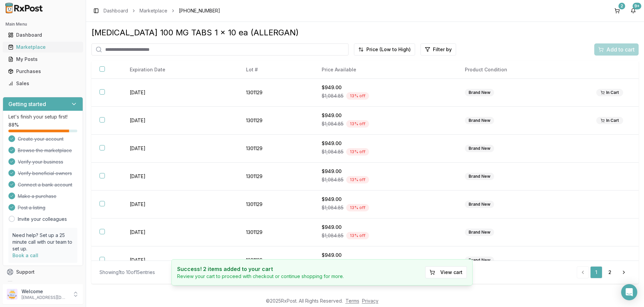 The height and width of the screenshot is (307, 644). I want to click on span: Make a purchase, so click(37, 196).